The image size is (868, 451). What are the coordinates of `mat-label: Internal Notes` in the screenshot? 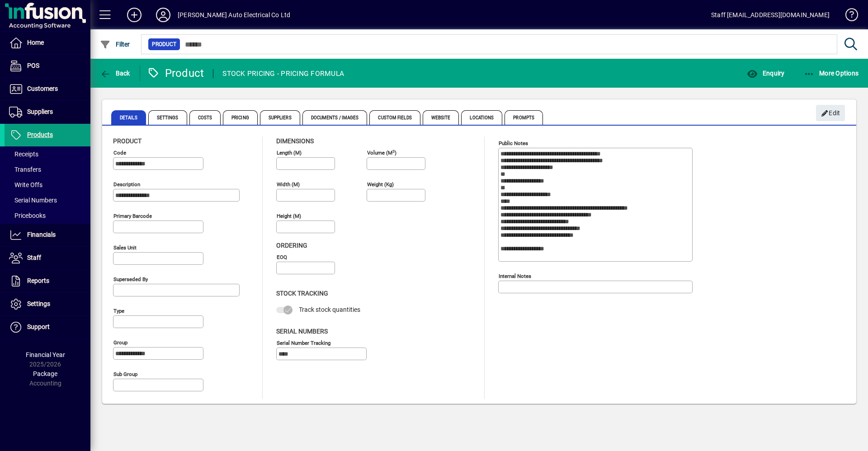 It's located at (514, 276).